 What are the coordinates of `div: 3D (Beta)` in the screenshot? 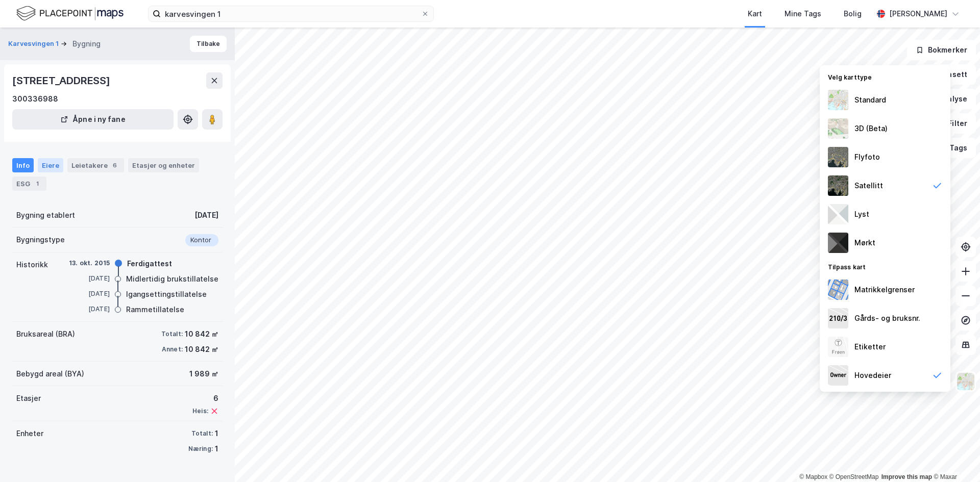 It's located at (870, 129).